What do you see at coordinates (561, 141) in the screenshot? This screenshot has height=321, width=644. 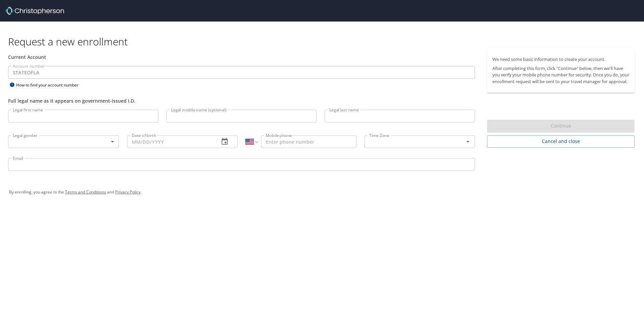 I see `button: Cancel and close` at bounding box center [561, 141].